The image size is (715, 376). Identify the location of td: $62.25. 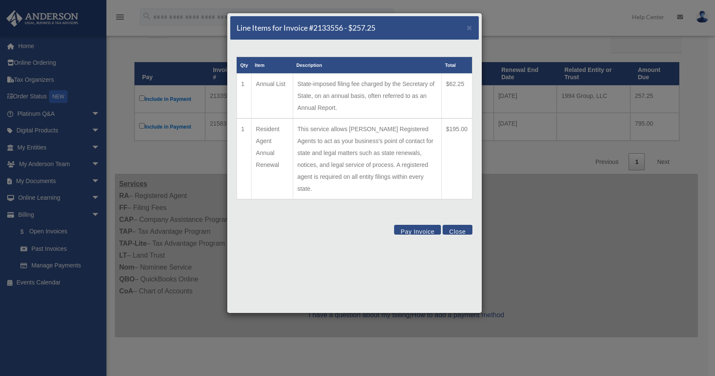
(457, 96).